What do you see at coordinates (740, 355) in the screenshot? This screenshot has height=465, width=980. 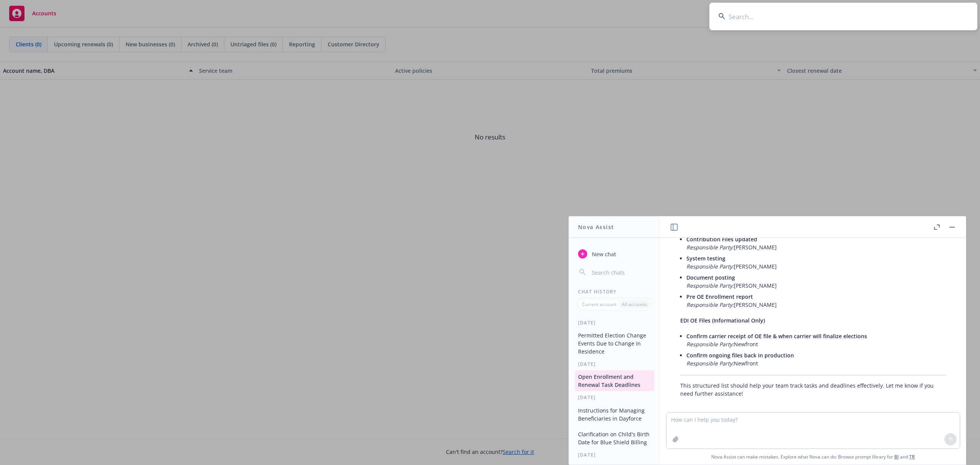 I see `span: Confirm ongoing files back in production` at bounding box center [740, 355].